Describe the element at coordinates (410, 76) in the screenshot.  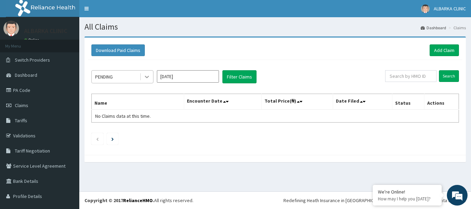
I see `input: Search by HMO ID` at that location.